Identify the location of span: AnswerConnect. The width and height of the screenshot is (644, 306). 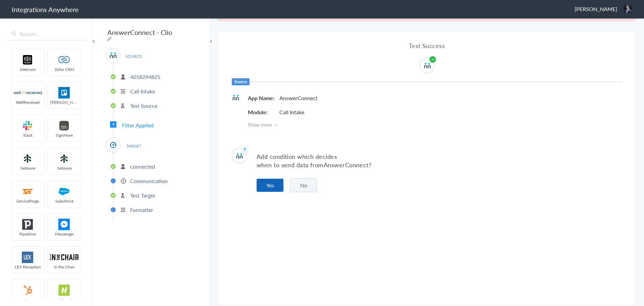
(346, 165).